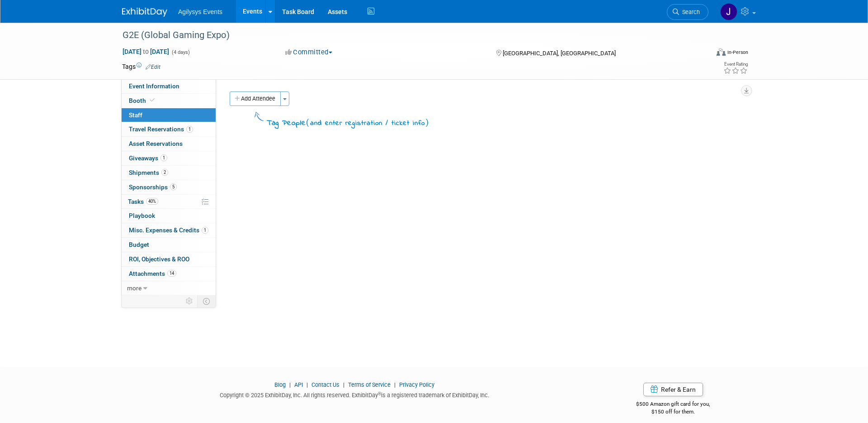 The height and width of the screenshot is (423, 868). Describe the element at coordinates (180, 52) in the screenshot. I see `span: (4 days)` at that location.